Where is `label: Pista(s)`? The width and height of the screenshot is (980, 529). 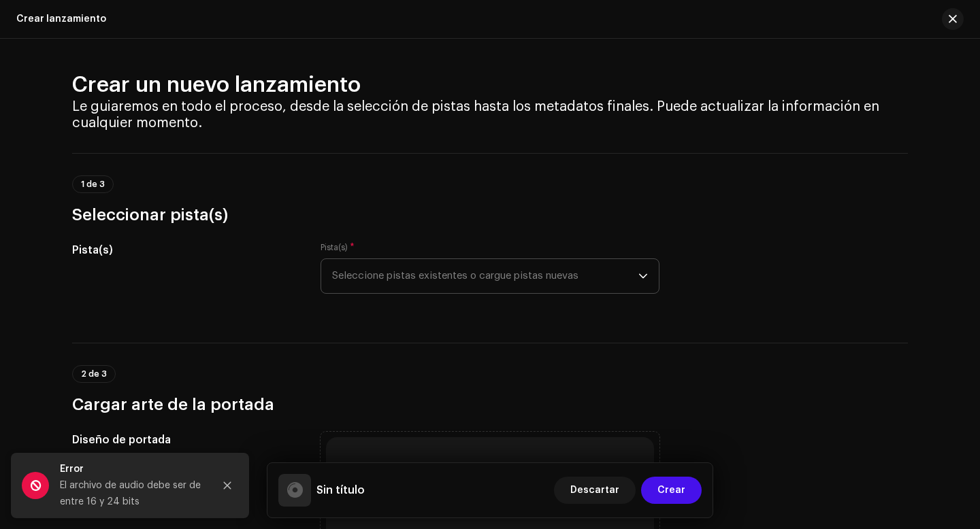
label: Pista(s) is located at coordinates (337, 248).